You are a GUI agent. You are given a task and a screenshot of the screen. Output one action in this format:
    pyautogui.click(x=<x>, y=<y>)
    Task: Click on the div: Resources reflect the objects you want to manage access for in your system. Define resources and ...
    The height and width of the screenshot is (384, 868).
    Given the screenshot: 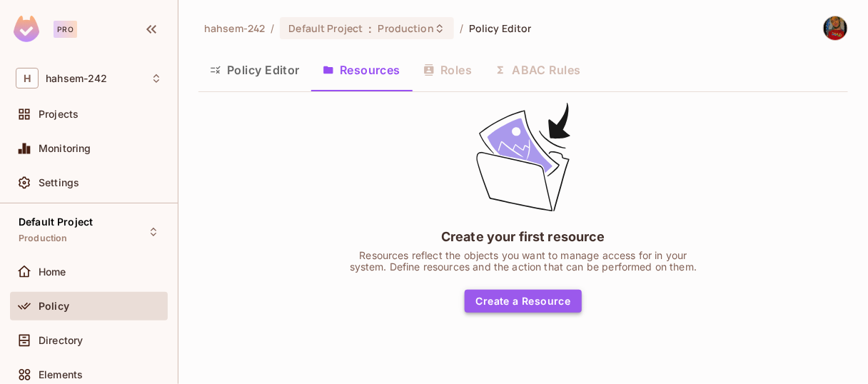 What is the action you would take?
    pyautogui.click(x=523, y=261)
    